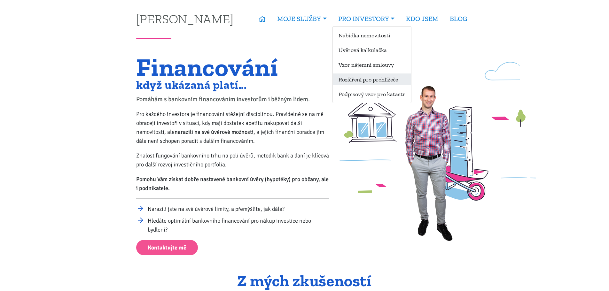  I want to click on a: BLOG, so click(458, 19).